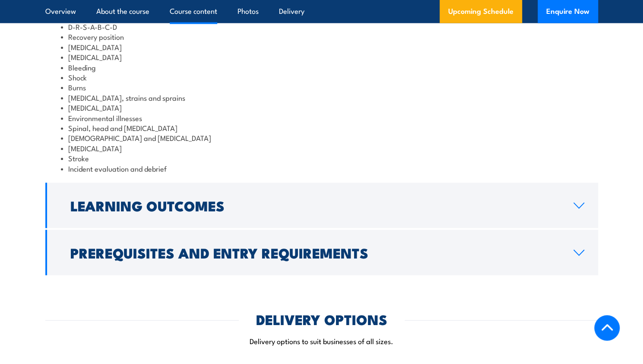 This screenshot has height=364, width=643. I want to click on a: Learning Outcomes, so click(322, 205).